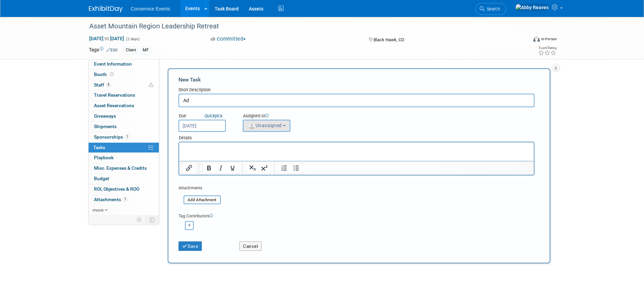 This screenshot has height=308, width=644. I want to click on a: Misc. Expenses & Credits, so click(124, 169).